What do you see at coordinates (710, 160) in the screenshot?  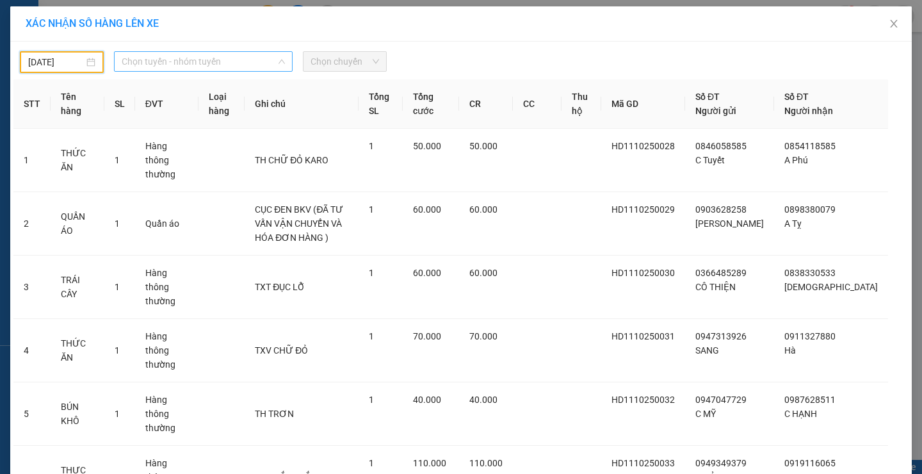 I see `span: C Tuyết` at bounding box center [710, 160].